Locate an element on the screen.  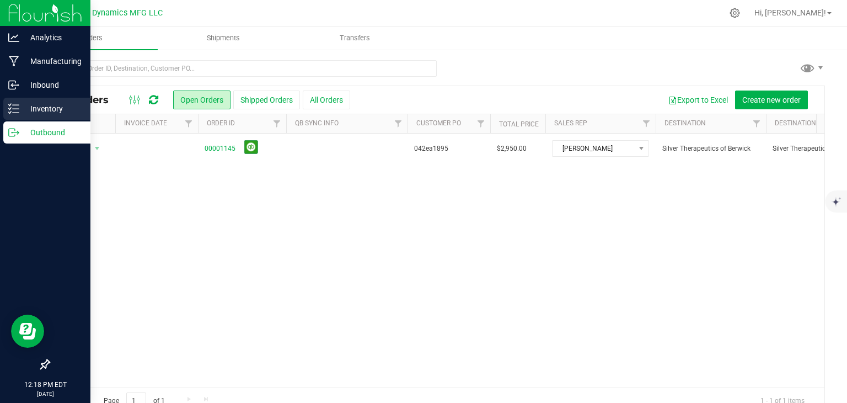
p: Manufacturing is located at coordinates (52, 61).